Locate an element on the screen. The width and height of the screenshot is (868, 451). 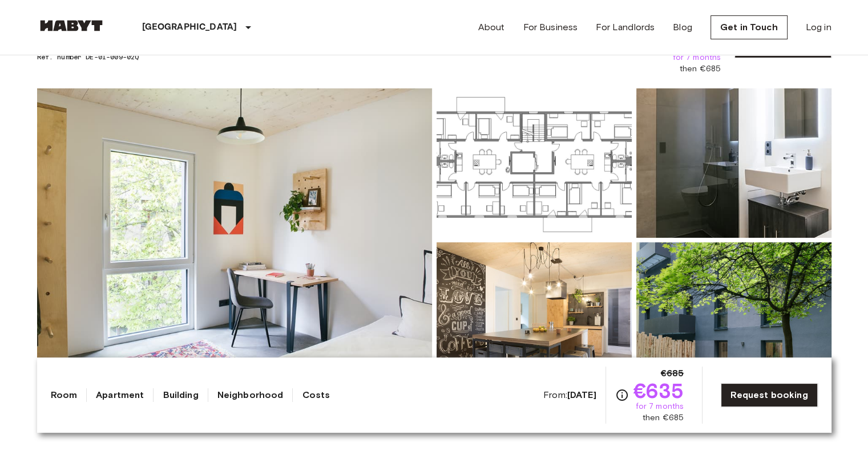
span: €635 is located at coordinates (659, 391).